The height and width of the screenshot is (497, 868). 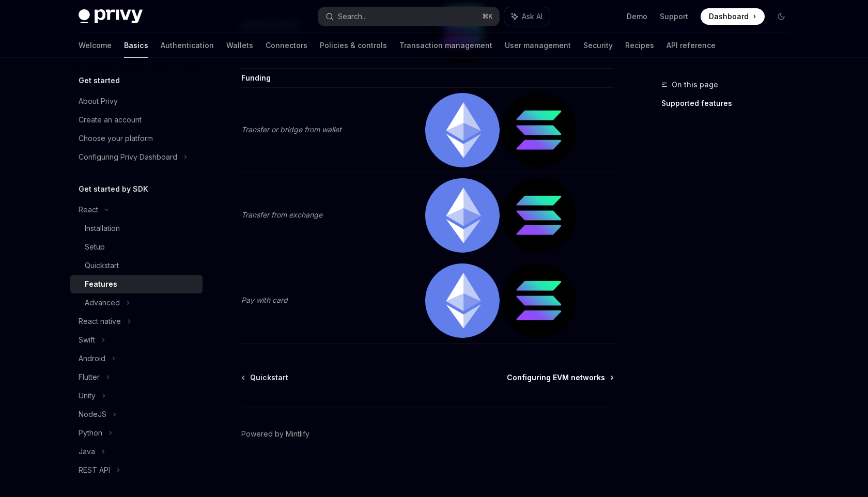 What do you see at coordinates (113, 189) in the screenshot?
I see `h5: Get started by SDK` at bounding box center [113, 189].